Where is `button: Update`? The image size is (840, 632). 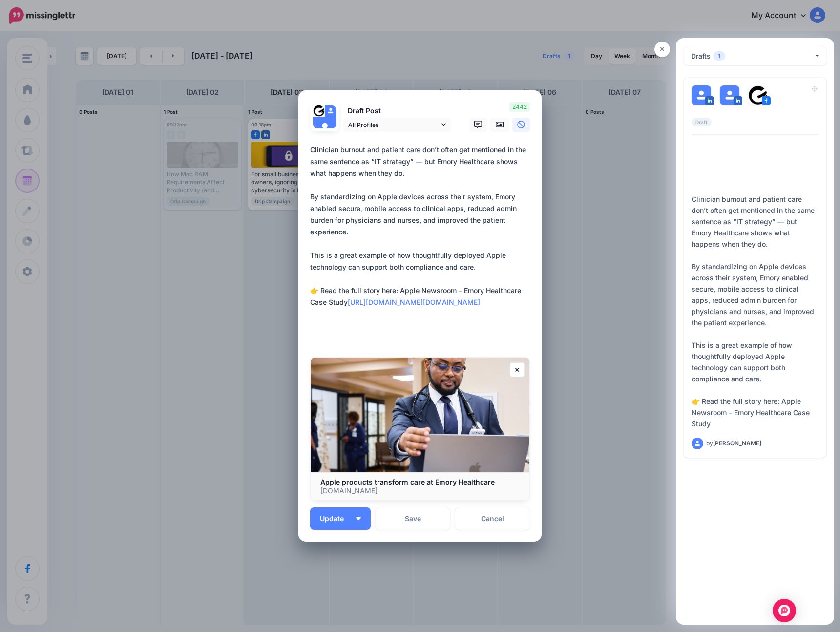 button: Update is located at coordinates (340, 518).